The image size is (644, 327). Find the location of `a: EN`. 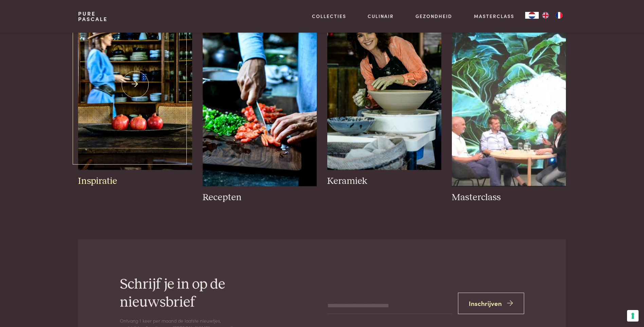

a: EN is located at coordinates (545, 15).